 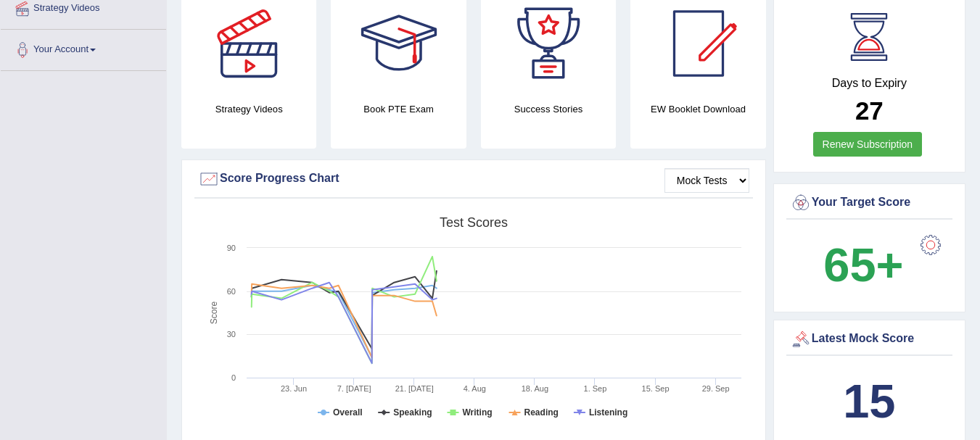 What do you see at coordinates (294, 388) in the screenshot?
I see `tspan: 23. Jun` at bounding box center [294, 388].